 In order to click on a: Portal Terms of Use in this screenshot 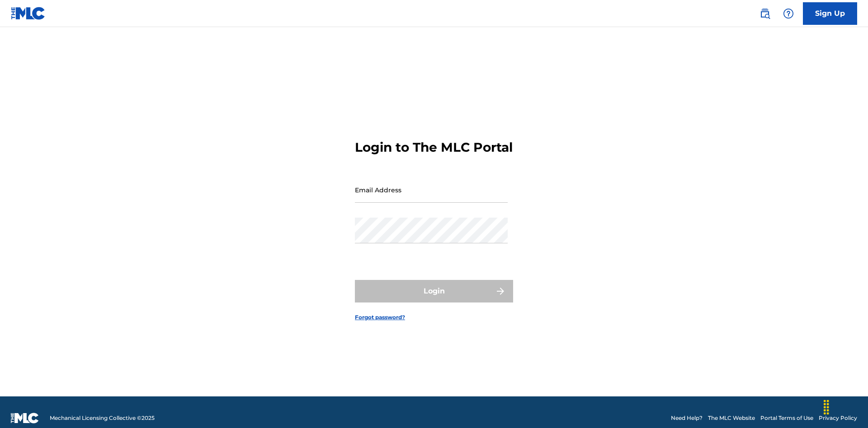, I will do `click(787, 419)`.